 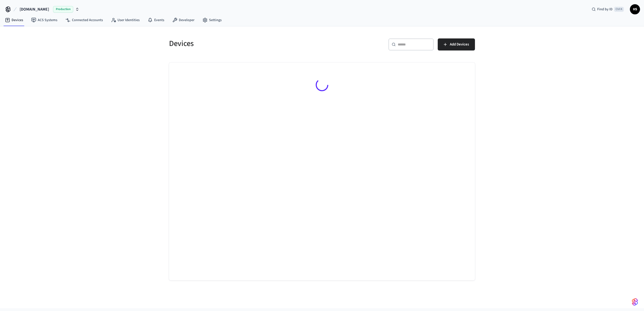 What do you see at coordinates (14, 20) in the screenshot?
I see `a: Devices` at bounding box center [14, 20].